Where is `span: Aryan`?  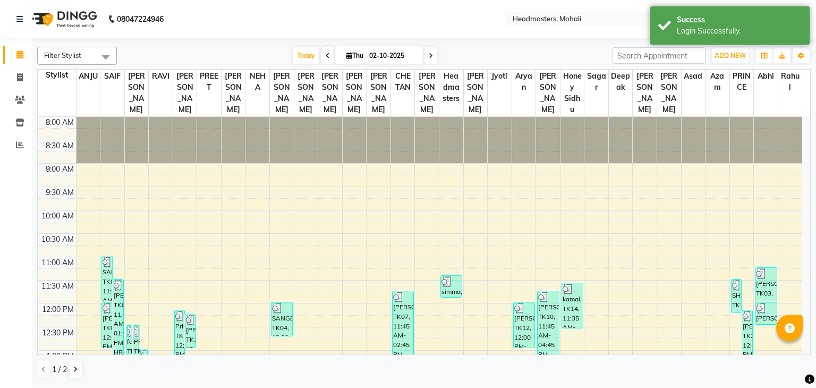 span: Aryan is located at coordinates (523, 82).